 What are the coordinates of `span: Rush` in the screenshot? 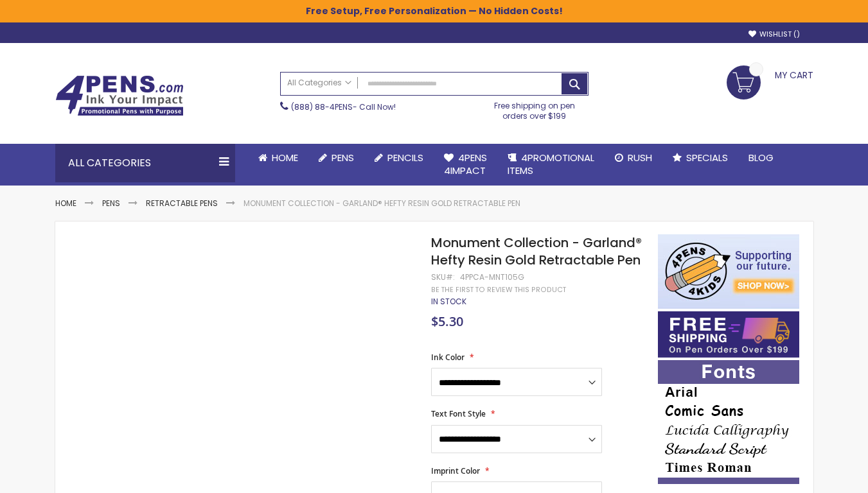 It's located at (640, 157).